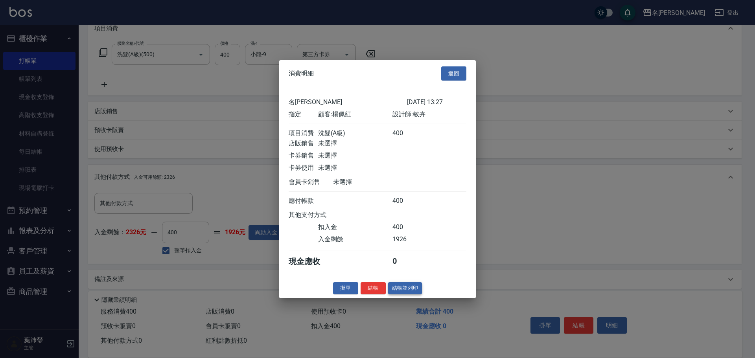 The width and height of the screenshot is (755, 358). I want to click on div: 設計師: 敏卉, so click(429, 114).